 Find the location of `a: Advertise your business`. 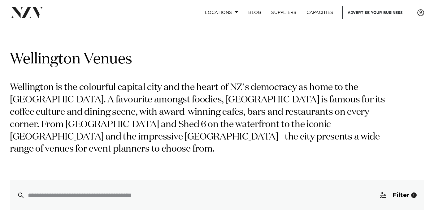

a: Advertise your business is located at coordinates (375, 12).